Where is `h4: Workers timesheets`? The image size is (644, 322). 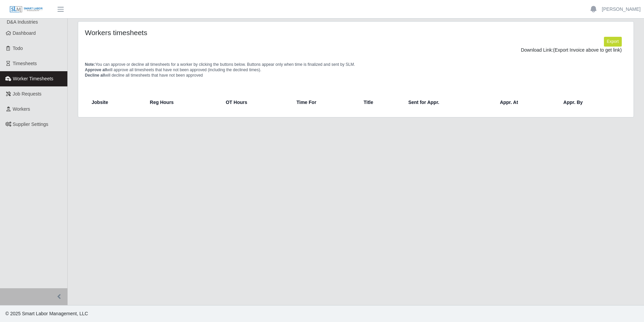 h4: Workers timesheets is located at coordinates (194, 33).